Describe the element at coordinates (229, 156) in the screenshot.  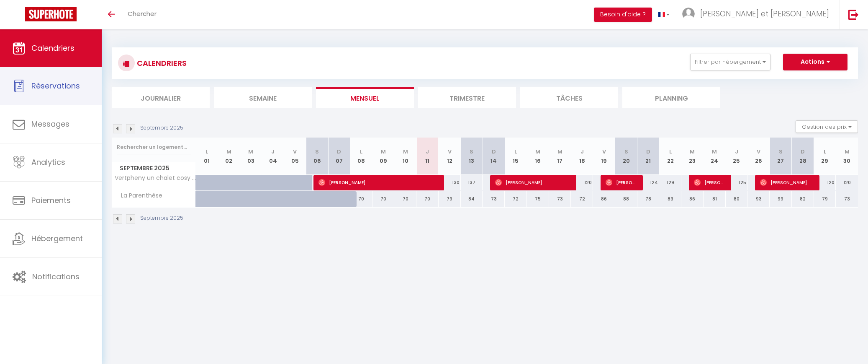
I see `th: 02` at that location.